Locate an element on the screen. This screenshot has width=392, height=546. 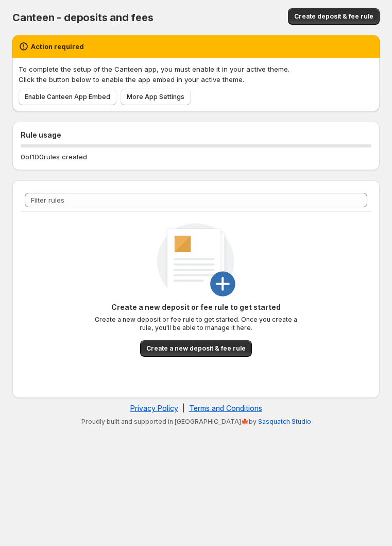
input: Filter rules is located at coordinates (196, 200).